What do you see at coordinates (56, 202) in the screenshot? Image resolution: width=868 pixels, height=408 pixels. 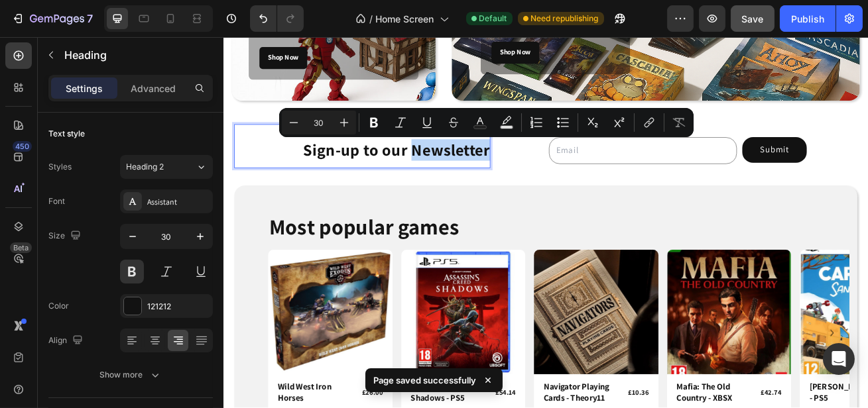 I see `div: Font` at bounding box center [56, 202].